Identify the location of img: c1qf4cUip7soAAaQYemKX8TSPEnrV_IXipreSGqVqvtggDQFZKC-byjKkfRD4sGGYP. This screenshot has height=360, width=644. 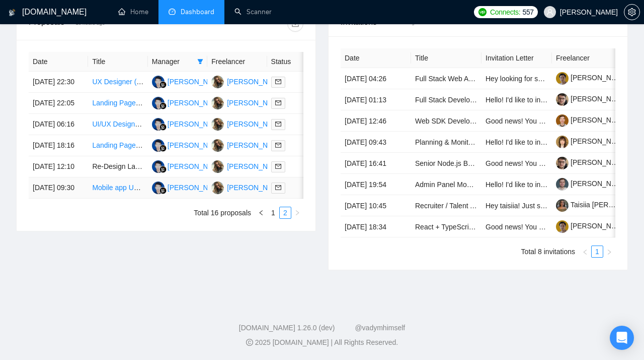
(563, 205).